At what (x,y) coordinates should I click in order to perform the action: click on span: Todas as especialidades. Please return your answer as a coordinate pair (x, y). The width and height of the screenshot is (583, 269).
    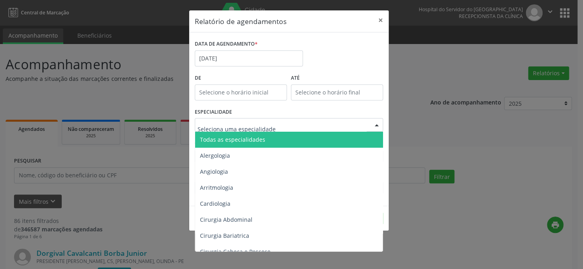
    Looking at the image, I should click on (232, 139).